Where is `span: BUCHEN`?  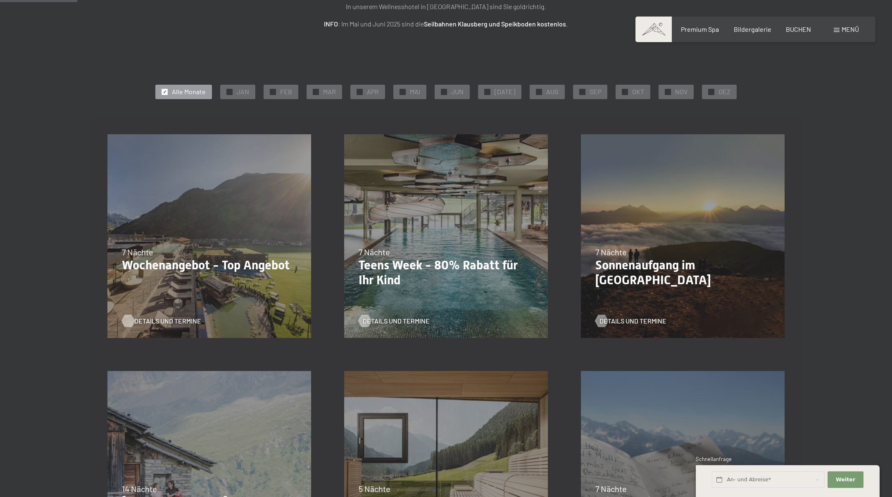
span: BUCHEN is located at coordinates (798, 29).